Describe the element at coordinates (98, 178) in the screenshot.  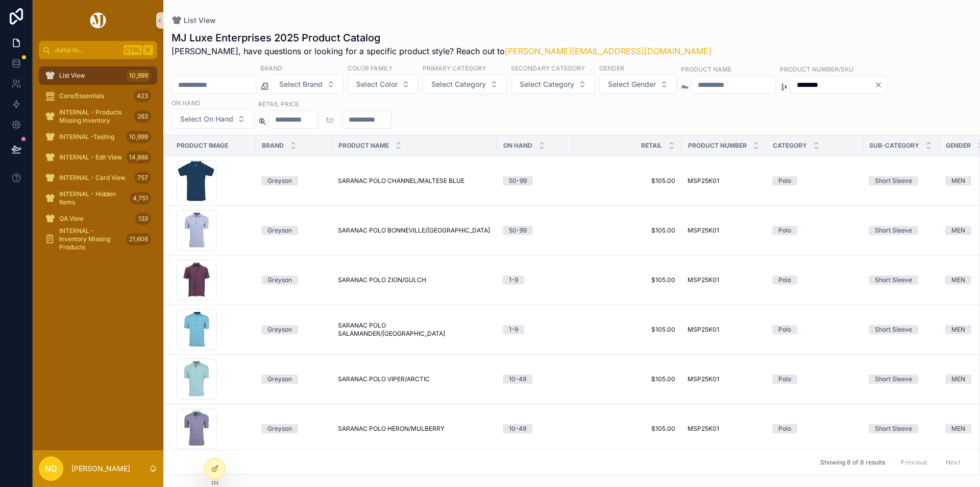
I see `a: INTERNAL - Card View757` at that location.